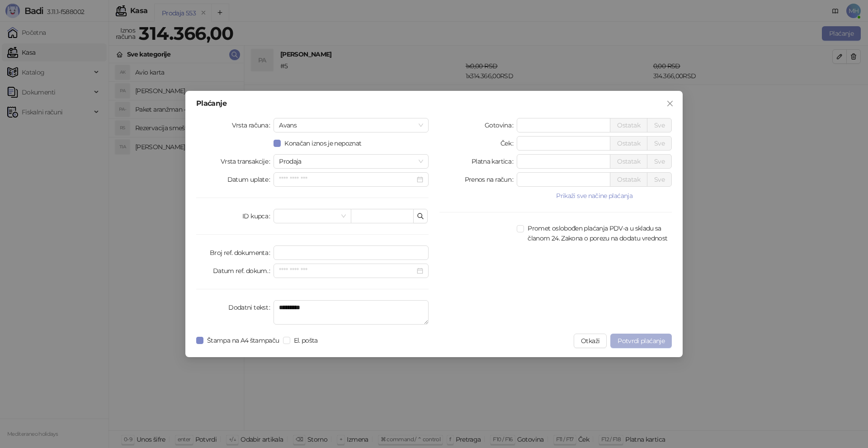 This screenshot has width=868, height=448. Describe the element at coordinates (244, 271) in the screenshot. I see `label: Datum ref. dokum.` at that location.